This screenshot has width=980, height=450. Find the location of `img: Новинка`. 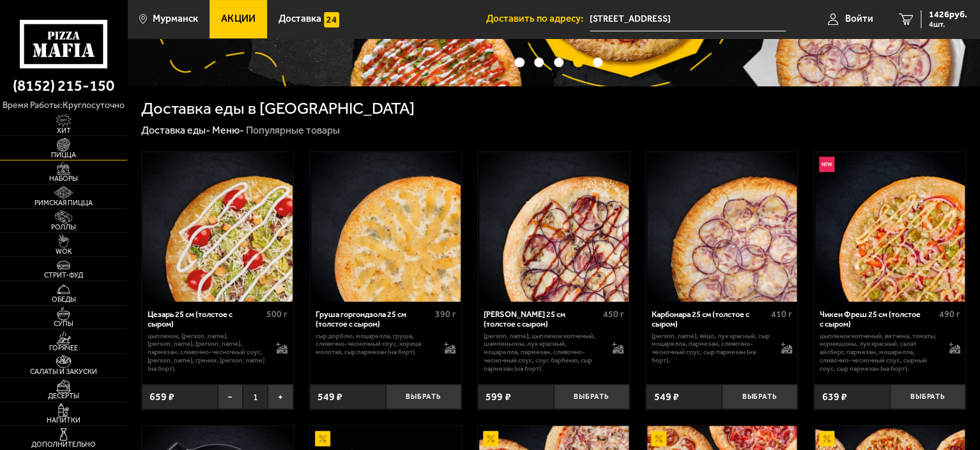

img: Новинка is located at coordinates (827, 165).